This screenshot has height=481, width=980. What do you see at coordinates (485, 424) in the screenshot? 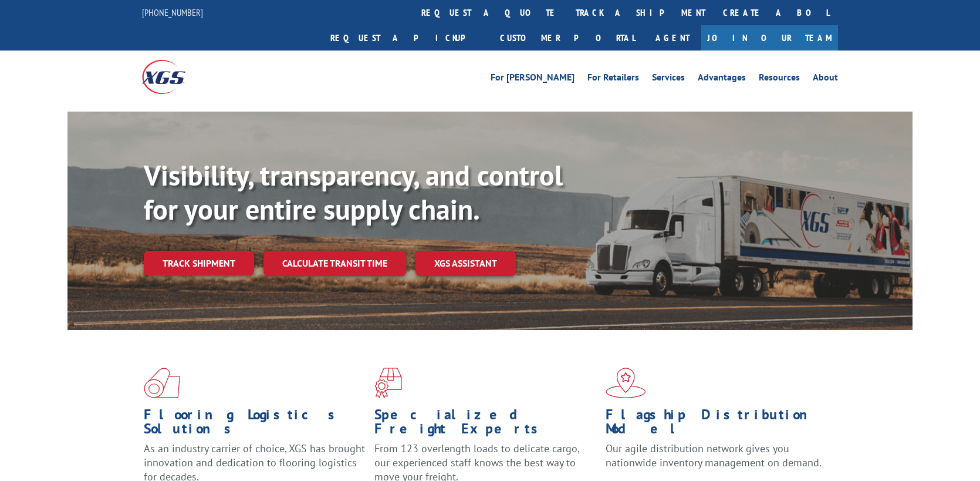
I see `h1: Specialized Freight Experts` at bounding box center [485, 424].